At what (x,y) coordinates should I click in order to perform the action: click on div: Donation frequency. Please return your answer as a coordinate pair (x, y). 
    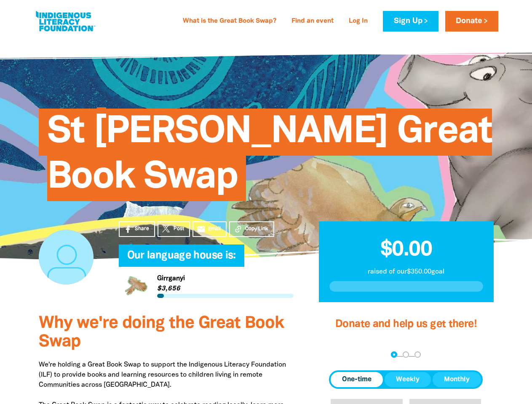
    Looking at the image, I should click on (406, 379).